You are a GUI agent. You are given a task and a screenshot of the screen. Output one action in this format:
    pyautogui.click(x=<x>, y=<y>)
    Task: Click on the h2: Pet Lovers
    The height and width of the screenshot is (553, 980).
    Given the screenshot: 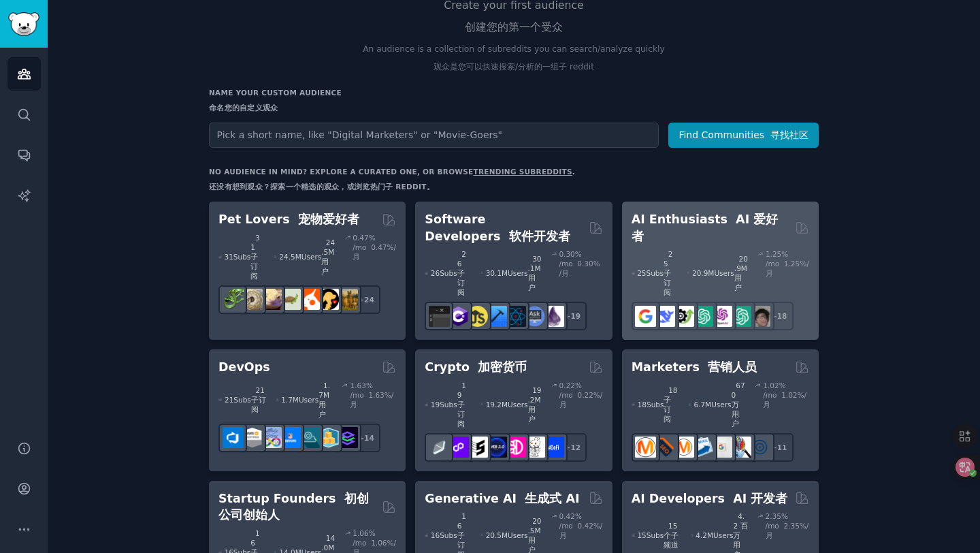 What is the action you would take?
    pyautogui.click(x=288, y=220)
    